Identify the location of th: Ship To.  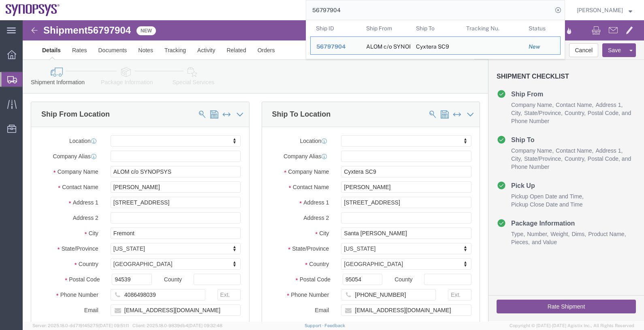
(436, 28).